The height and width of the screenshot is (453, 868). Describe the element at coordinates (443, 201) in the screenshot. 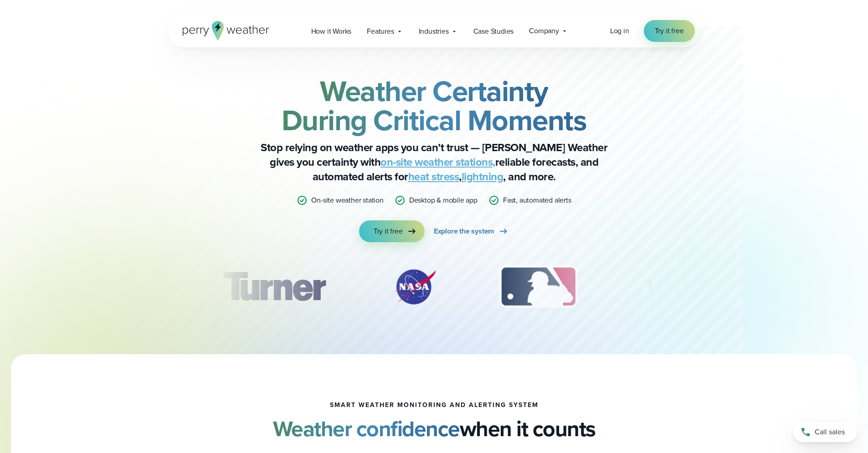

I see `p: Desktop & mobile app` at that location.